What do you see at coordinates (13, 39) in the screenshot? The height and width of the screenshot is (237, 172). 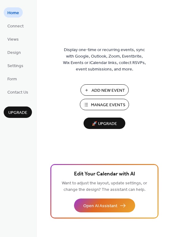 I see `a: Views` at bounding box center [13, 39].